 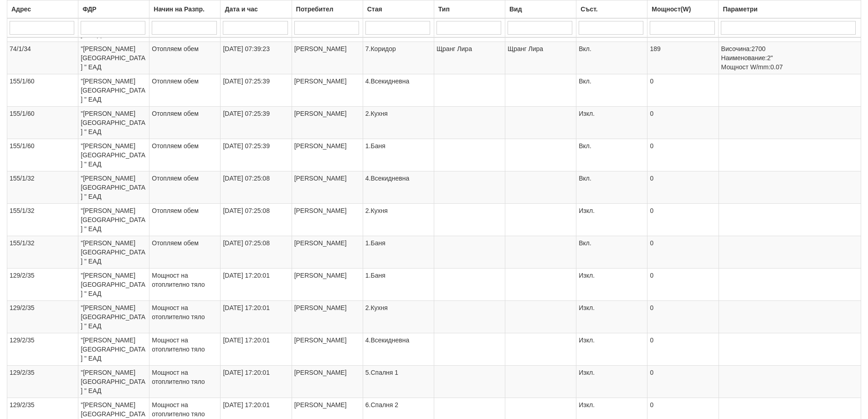 I want to click on div: Съст., so click(x=611, y=9).